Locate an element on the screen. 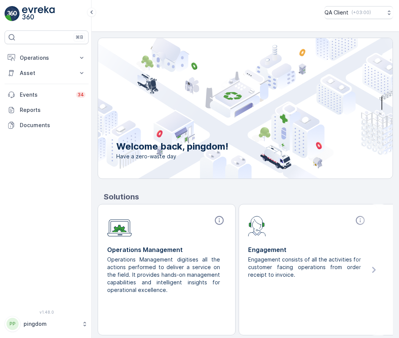 The height and width of the screenshot is (338, 399). p: Operations Management is located at coordinates (167, 249).